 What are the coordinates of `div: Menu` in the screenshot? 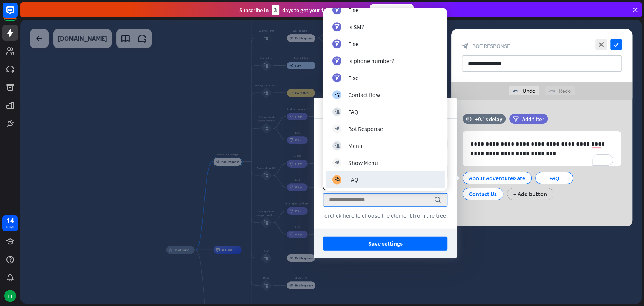 It's located at (355, 145).